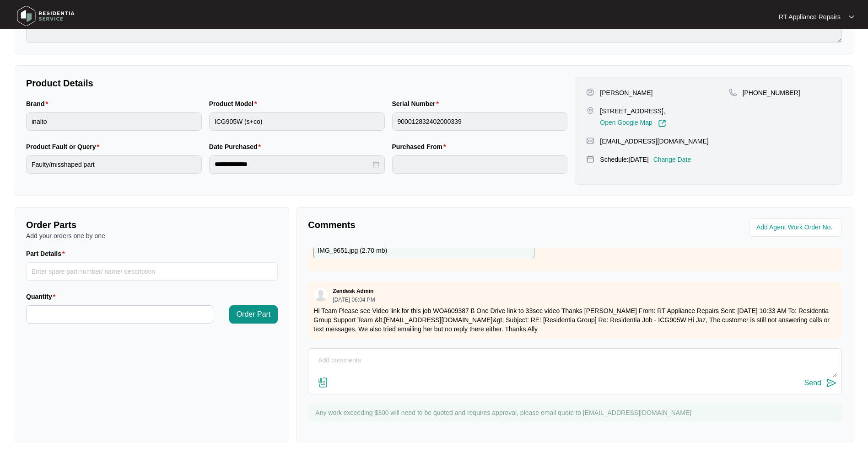 This screenshot has width=868, height=457. Describe the element at coordinates (480, 121) in the screenshot. I see `input: Serial Number` at that location.